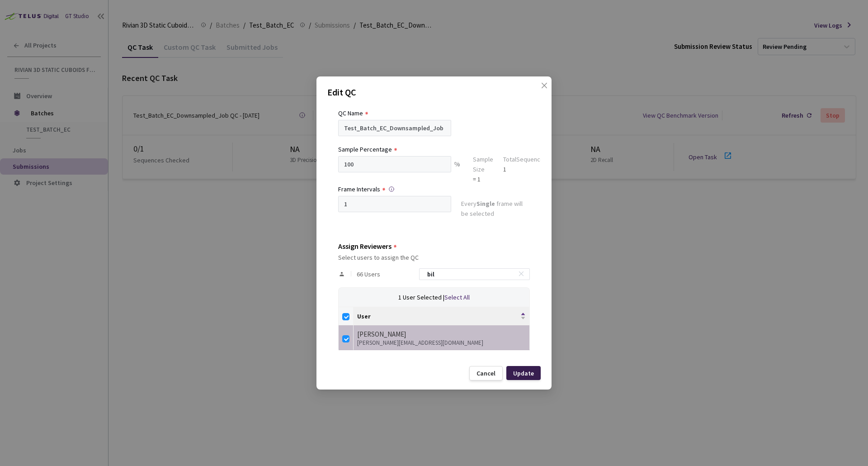 The image size is (868, 466). Describe the element at coordinates (525, 160) in the screenshot. I see `div: Total Sequences` at that location.